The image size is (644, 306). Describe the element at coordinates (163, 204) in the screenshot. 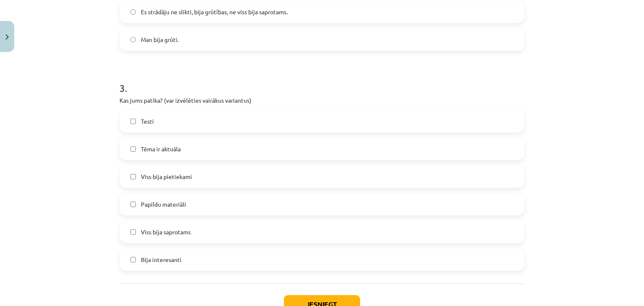

I see `span: Papildu materiāli` at that location.